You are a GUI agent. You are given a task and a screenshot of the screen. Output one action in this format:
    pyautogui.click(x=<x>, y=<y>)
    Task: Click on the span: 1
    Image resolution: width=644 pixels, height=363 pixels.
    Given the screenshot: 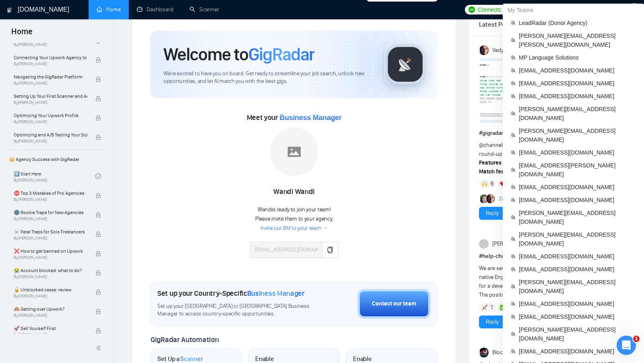 What is the action you would take?
    pyautogui.click(x=636, y=339)
    